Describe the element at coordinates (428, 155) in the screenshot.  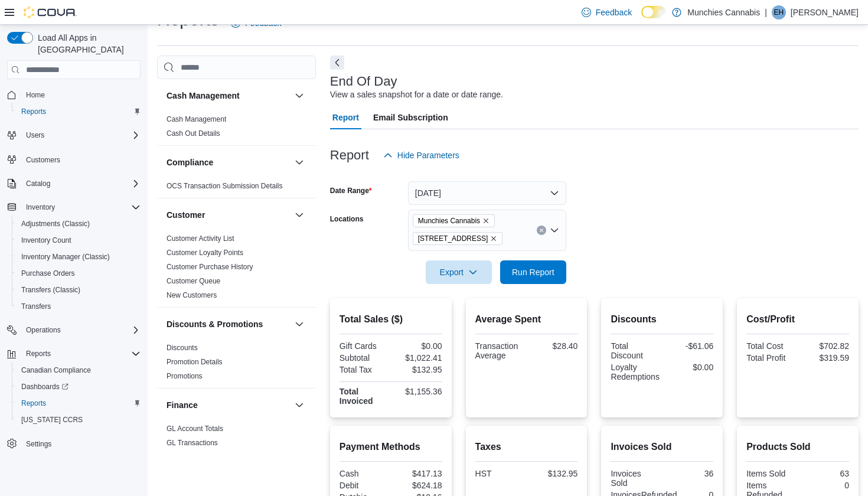
I see `span: Hide Parameters` at that location.